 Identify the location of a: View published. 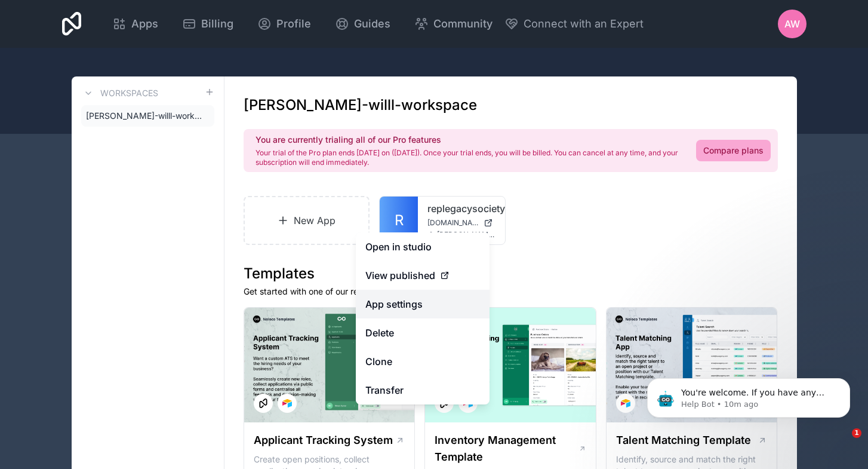
(423, 275).